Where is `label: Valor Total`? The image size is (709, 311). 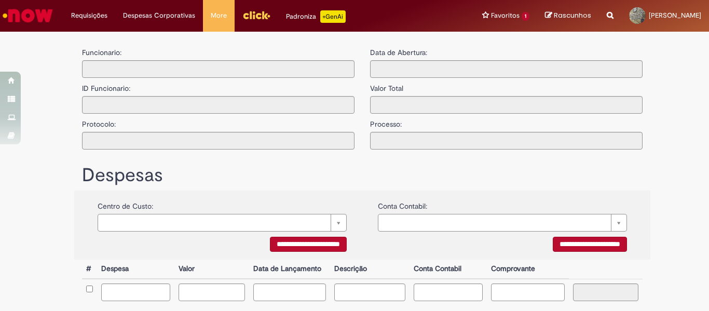
label: Valor Total is located at coordinates (387, 86).